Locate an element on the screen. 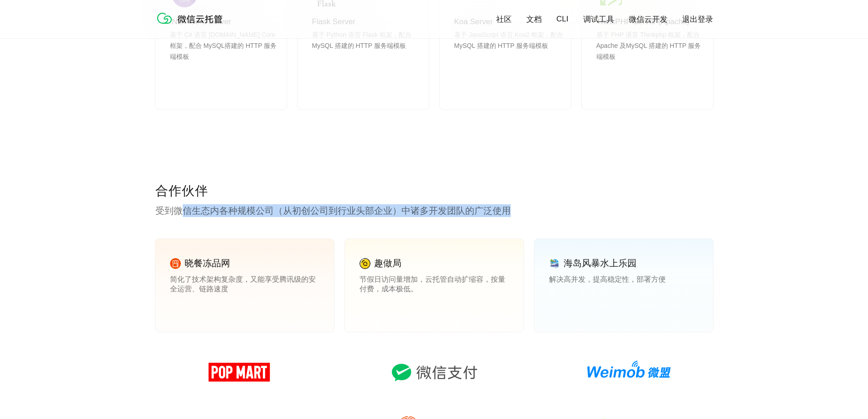  p: 海岛风暴水上乐园 is located at coordinates (600, 263).